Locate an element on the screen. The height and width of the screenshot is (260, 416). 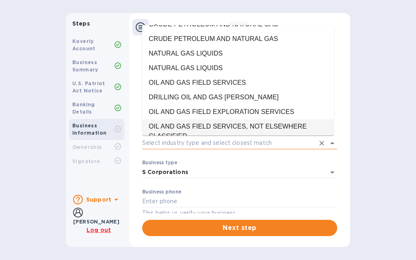
b: Business Information is located at coordinates (89, 129).